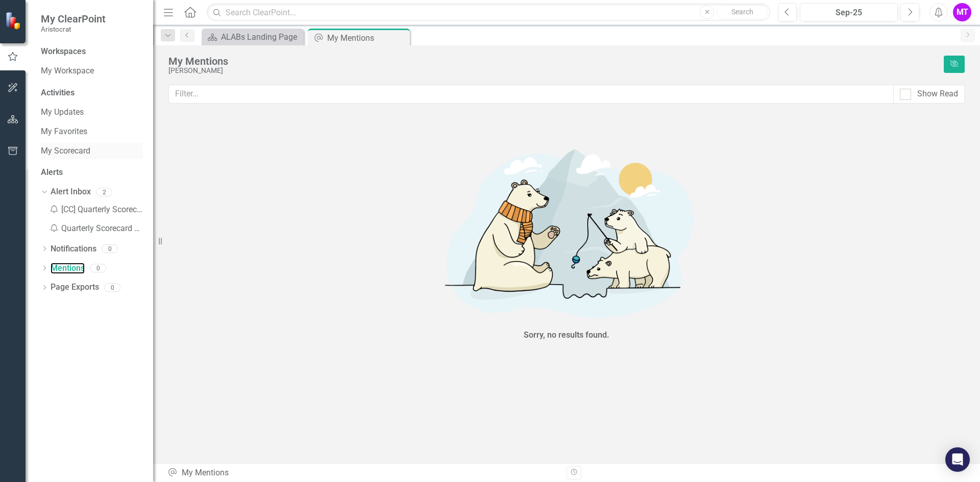 The image size is (980, 482). What do you see at coordinates (742, 12) in the screenshot?
I see `span: Search` at bounding box center [742, 12].